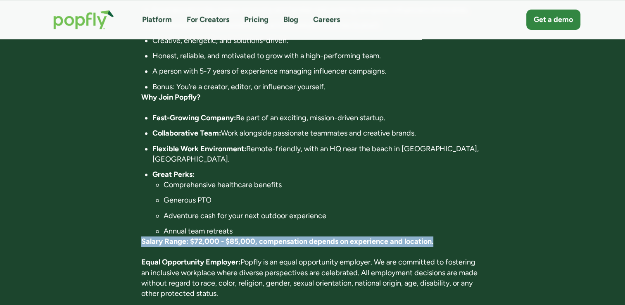 This screenshot has width=625, height=305. Describe the element at coordinates (291, 19) in the screenshot. I see `a: Blog` at that location.